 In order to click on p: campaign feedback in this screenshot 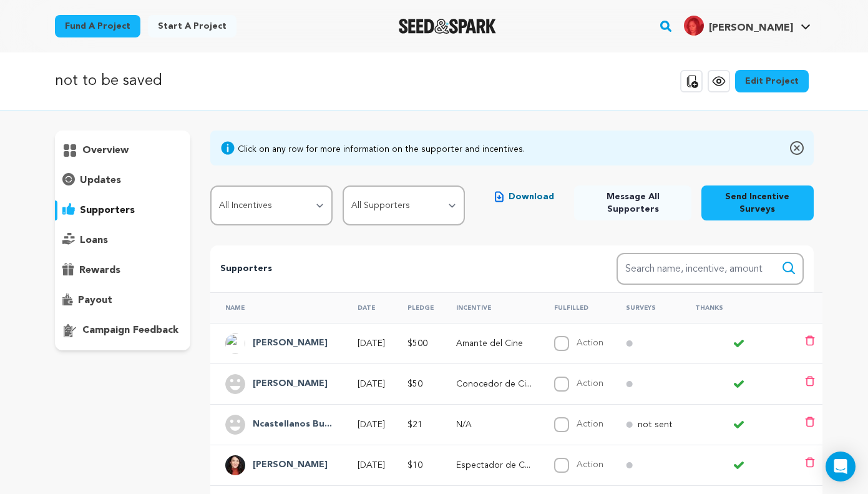, I will do `click(131, 330)`.